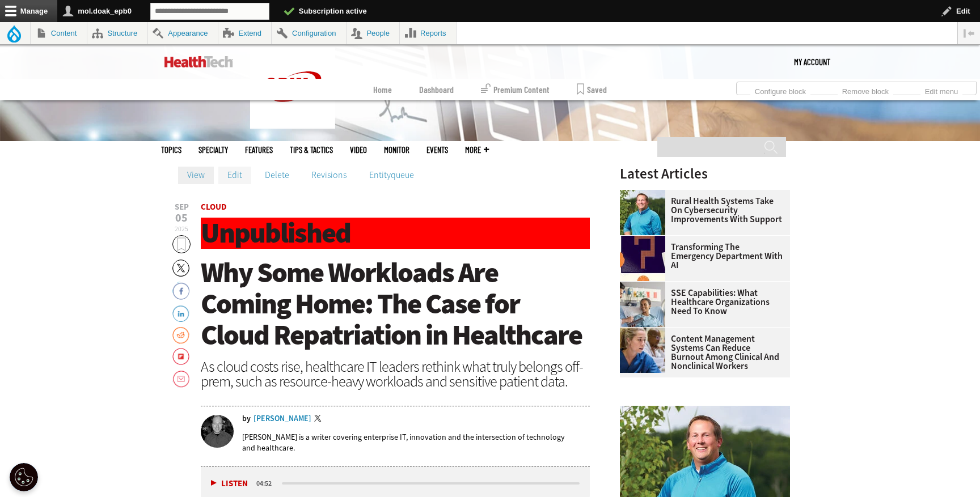 This screenshot has height=497, width=980. What do you see at coordinates (391, 176) in the screenshot?
I see `a: Entityqueue` at bounding box center [391, 176].